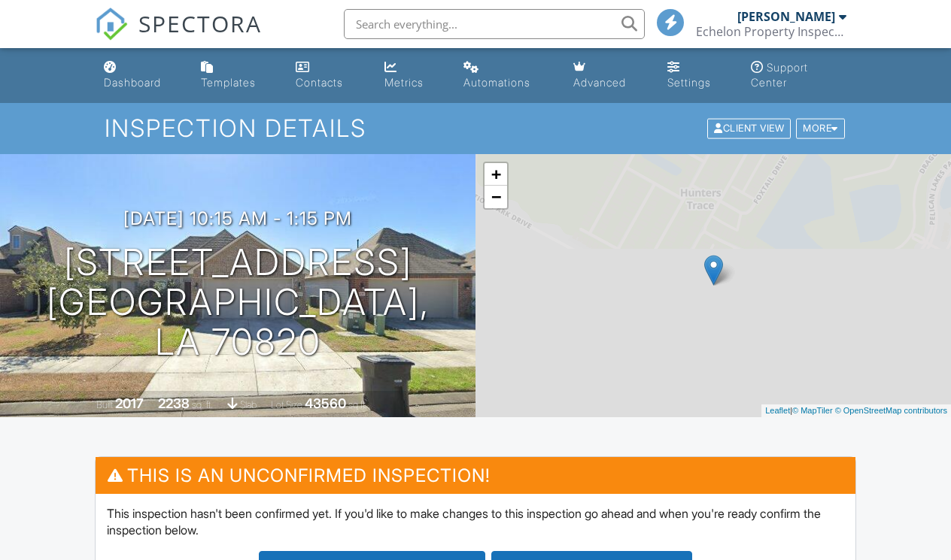  I want to click on a: Leaflet, so click(777, 410).